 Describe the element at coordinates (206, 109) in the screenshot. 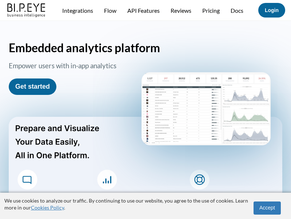

I see `img: homePageScreen2.png` at that location.